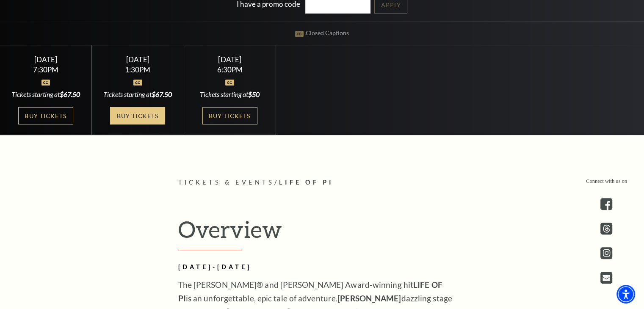 This screenshot has height=309, width=644. What do you see at coordinates (606, 228) in the screenshot?
I see `a: threads.com - open in a new tab` at bounding box center [606, 228].